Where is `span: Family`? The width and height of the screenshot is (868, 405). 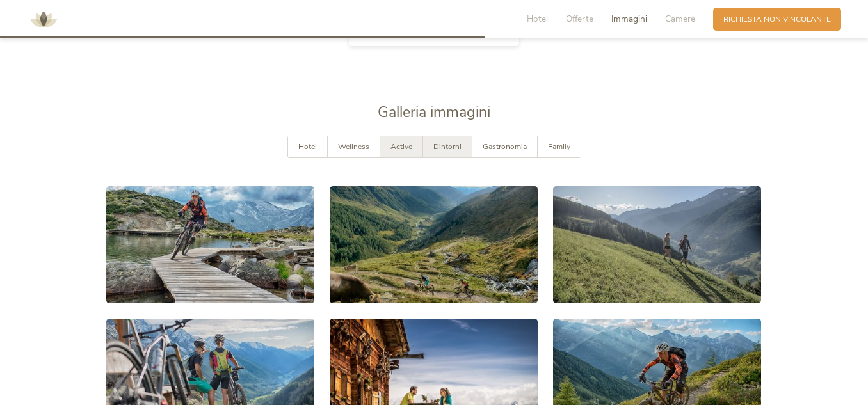 span: Family is located at coordinates (559, 147).